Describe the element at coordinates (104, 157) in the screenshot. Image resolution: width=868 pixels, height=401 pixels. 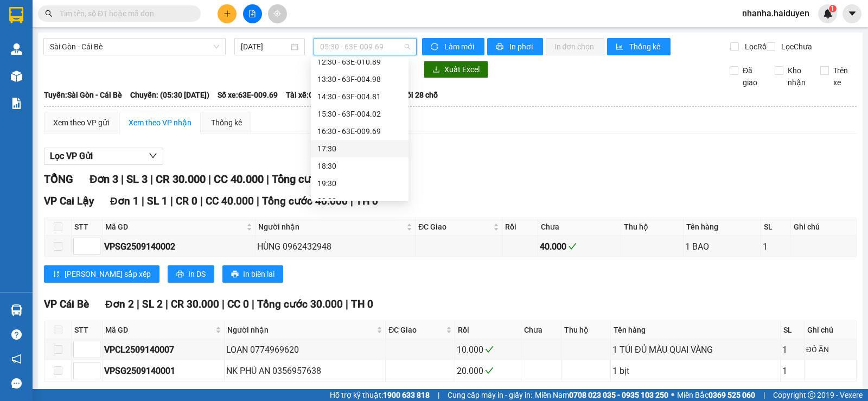
I see `button: Lọc VP Gửi` at that location.